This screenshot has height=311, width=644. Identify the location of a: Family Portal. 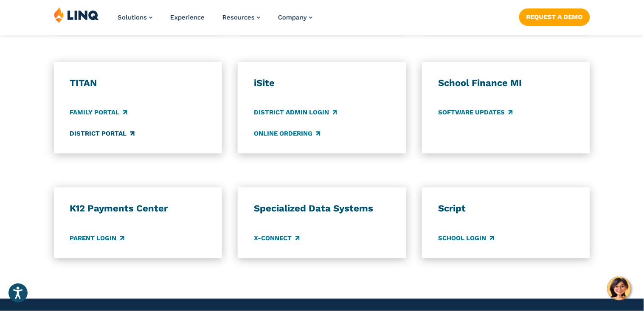
(99, 113).